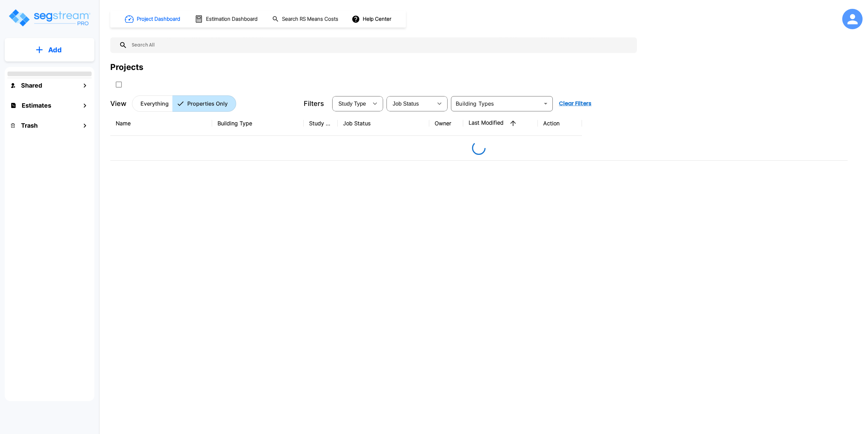  Describe the element at coordinates (381, 45) in the screenshot. I see `input: Search All` at that location.